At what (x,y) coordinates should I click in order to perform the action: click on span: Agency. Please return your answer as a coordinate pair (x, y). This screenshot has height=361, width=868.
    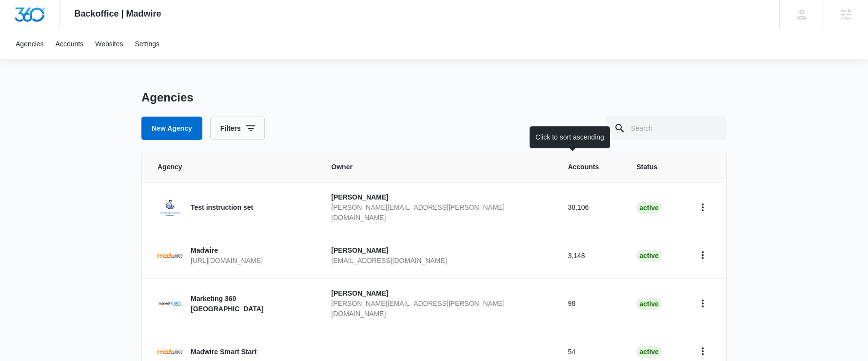
    Looking at the image, I should click on (225, 167).